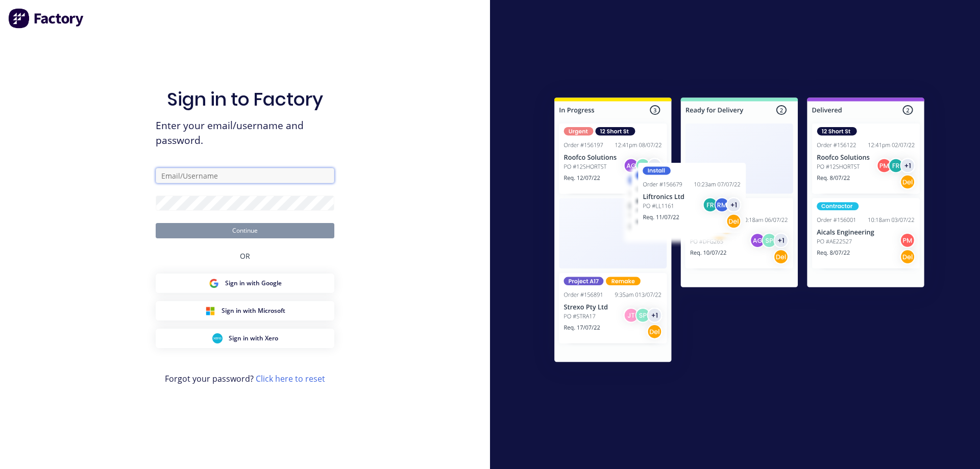  What do you see at coordinates (253, 338) in the screenshot?
I see `span: Sign in with Xero` at bounding box center [253, 338].